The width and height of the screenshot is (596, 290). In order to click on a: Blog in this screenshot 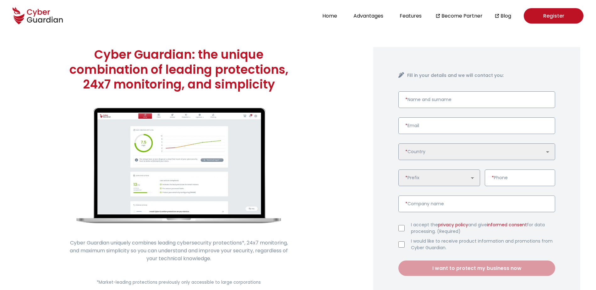, I will do `click(505, 16)`.